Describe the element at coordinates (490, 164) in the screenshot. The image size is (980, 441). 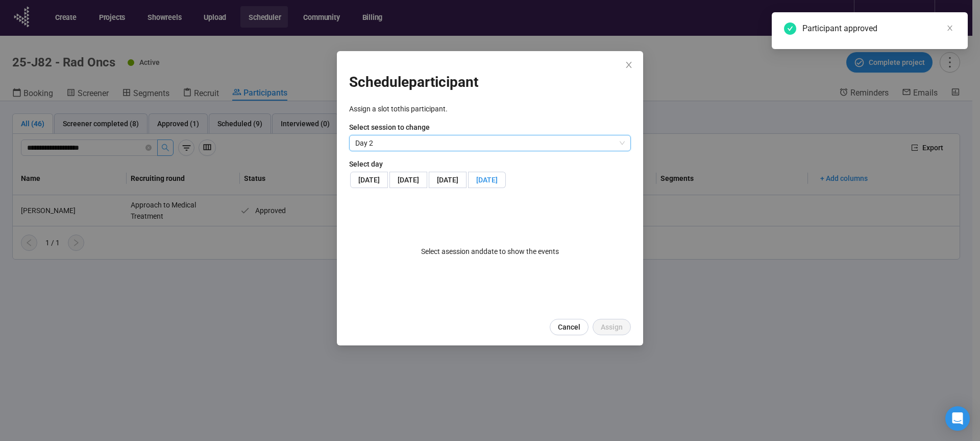
I see `p: Select day` at that location.